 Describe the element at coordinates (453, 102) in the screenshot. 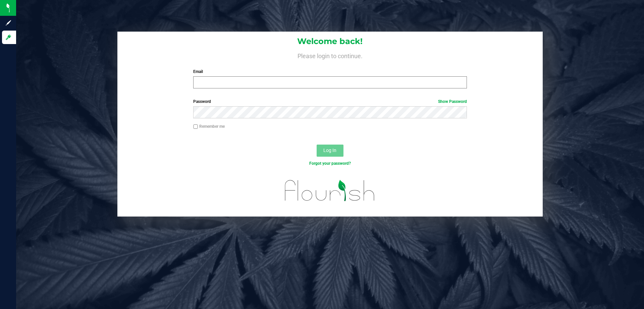

I see `a: Show Password` at that location.